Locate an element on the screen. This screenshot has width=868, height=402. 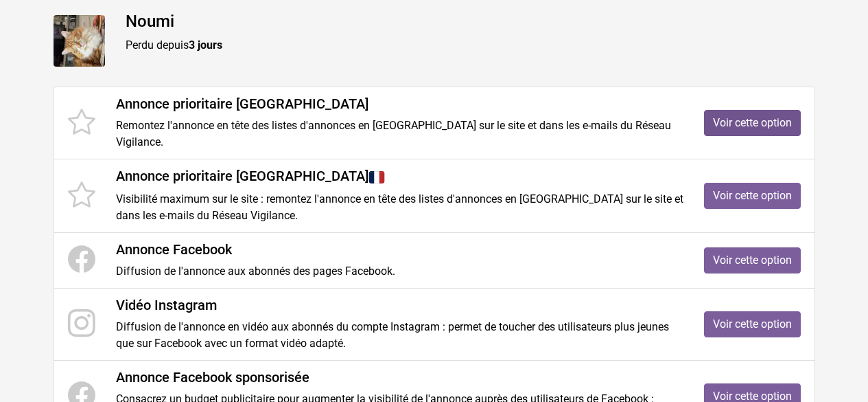
h4: Annonce Facebook sponsorisée is located at coordinates (399, 377).